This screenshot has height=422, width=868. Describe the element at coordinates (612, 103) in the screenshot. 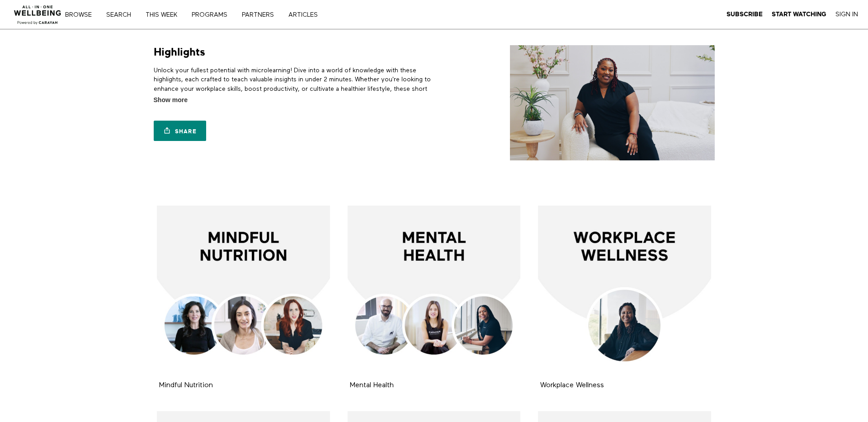

I see `img: Highlights` at that location.